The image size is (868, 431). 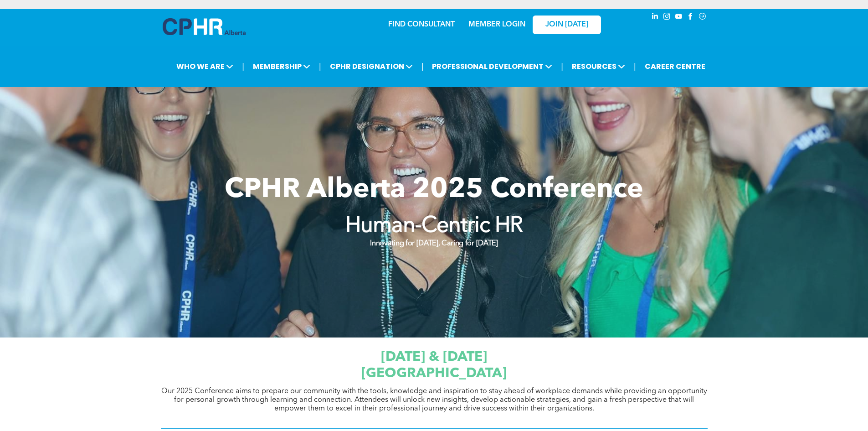 What do you see at coordinates (282, 66) in the screenshot?
I see `span: MEMBERSHIP` at bounding box center [282, 66].